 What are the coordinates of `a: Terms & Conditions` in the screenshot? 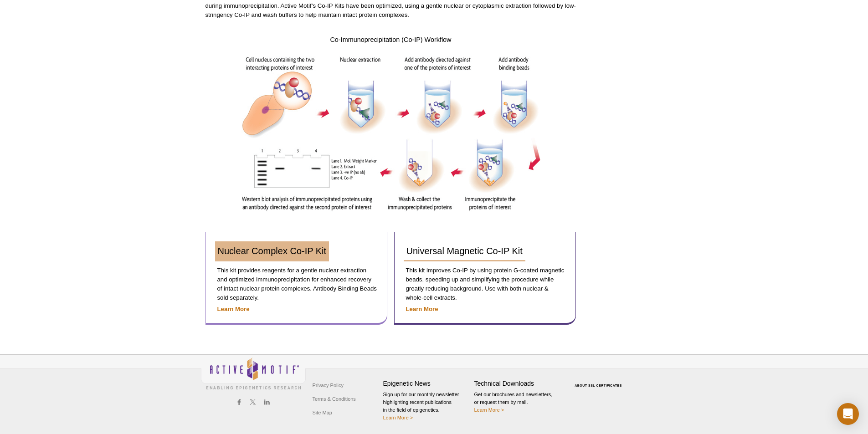 It's located at (334, 399).